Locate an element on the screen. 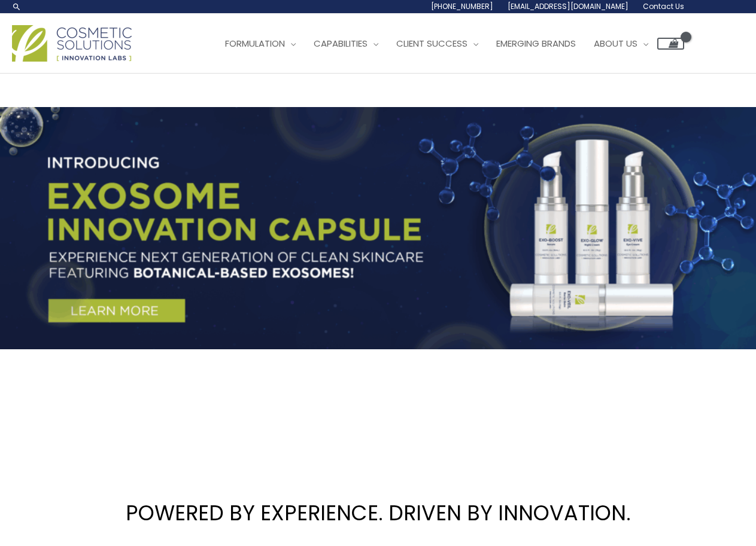  a: About Us is located at coordinates (621, 44).